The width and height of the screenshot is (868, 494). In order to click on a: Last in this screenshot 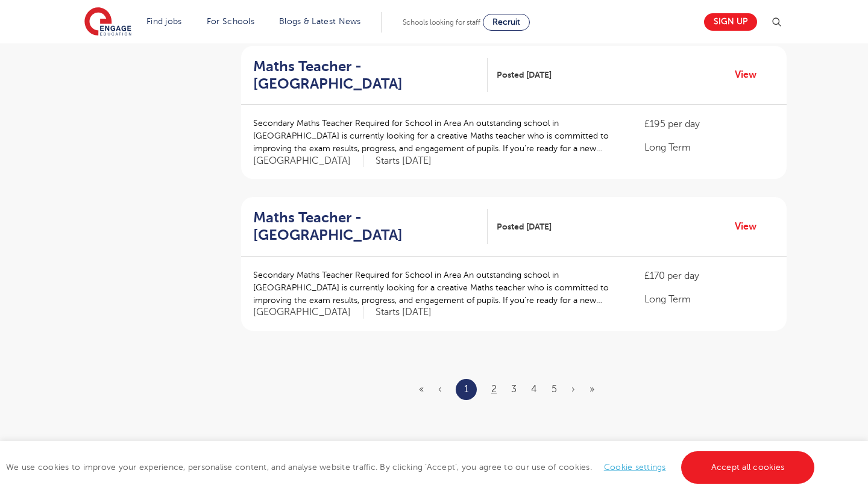, I will do `click(592, 389)`.